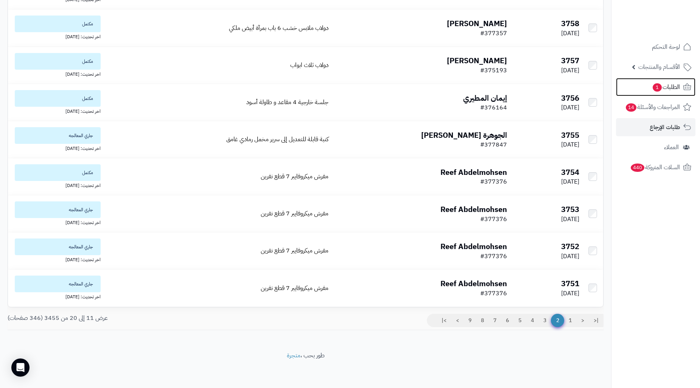 The height and width of the screenshot is (388, 700). I want to click on span: العملاء, so click(671, 147).